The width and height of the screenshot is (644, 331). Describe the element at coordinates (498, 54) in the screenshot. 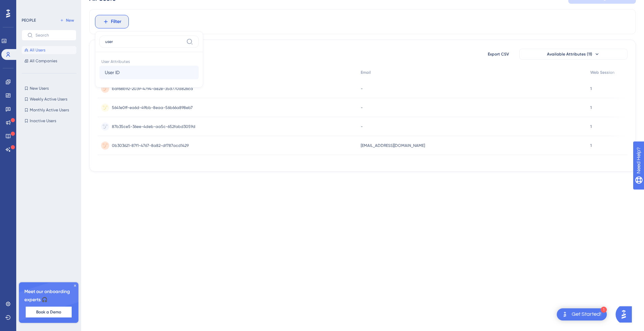

I see `span: Export CSV` at that location.